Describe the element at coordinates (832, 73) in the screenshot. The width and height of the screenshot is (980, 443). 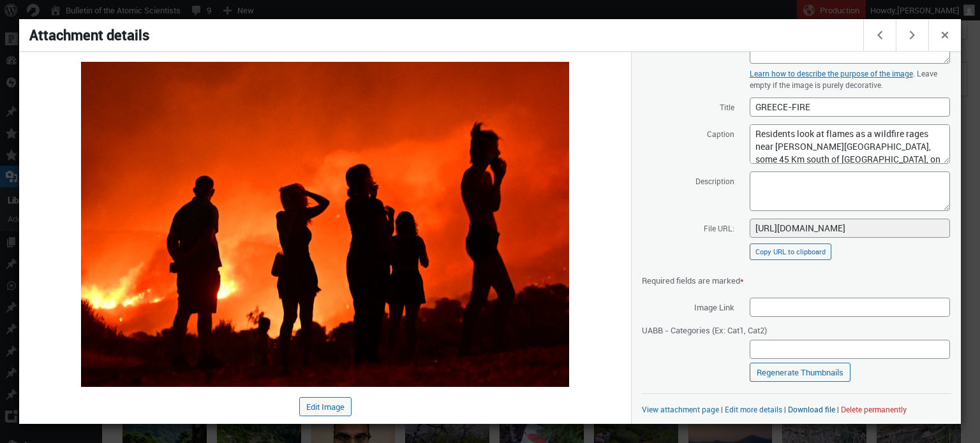
I see `a: Learn how to describe the purpose of the image(opens in a new tab)` at that location.